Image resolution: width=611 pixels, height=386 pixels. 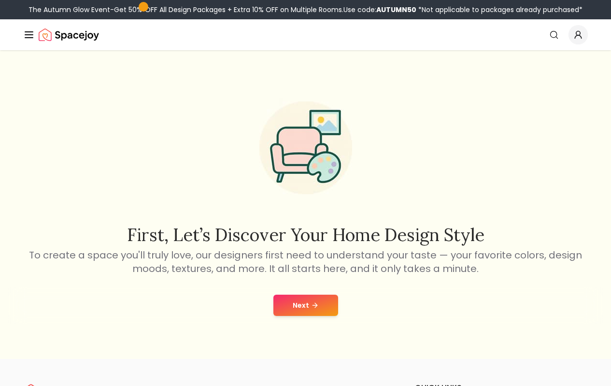 What do you see at coordinates (499, 10) in the screenshot?
I see `span: *Not applicable to packages already purchased*` at bounding box center [499, 10].